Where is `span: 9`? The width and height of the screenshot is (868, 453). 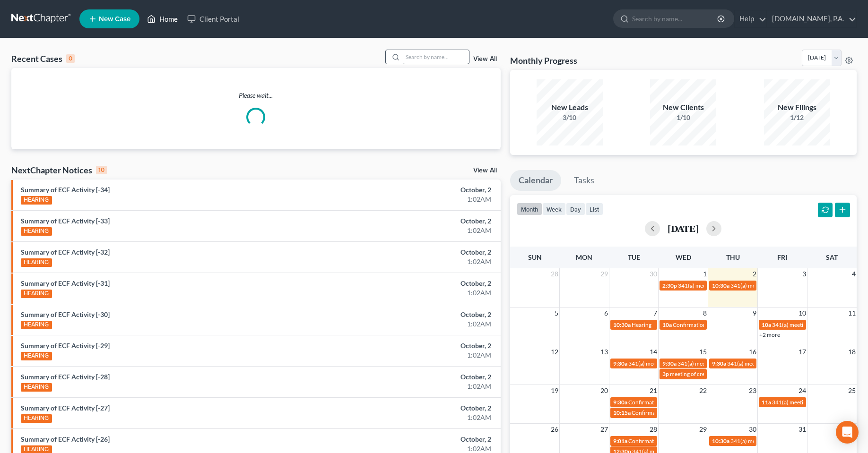
span: 9 is located at coordinates (754, 313).